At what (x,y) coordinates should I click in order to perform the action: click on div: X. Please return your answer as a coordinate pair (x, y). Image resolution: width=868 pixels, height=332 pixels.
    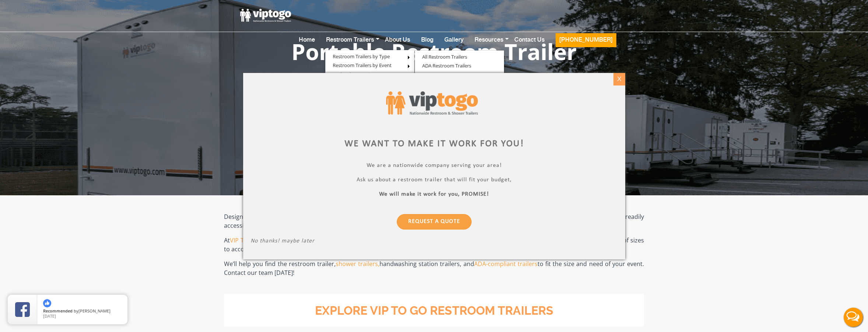
    Looking at the image, I should click on (619, 79).